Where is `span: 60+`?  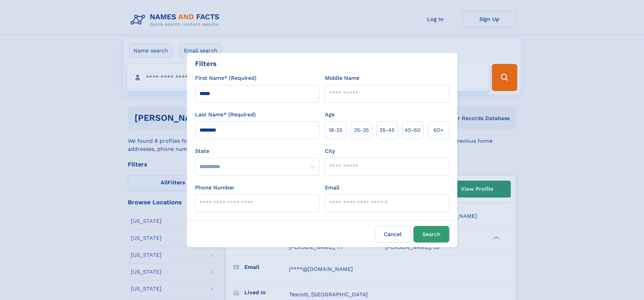
span: 60+ is located at coordinates (439, 130).